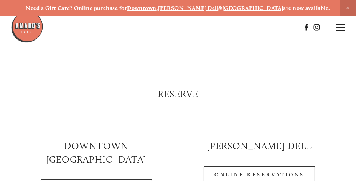 The image size is (356, 181). I want to click on strong: Downtown, so click(142, 8).